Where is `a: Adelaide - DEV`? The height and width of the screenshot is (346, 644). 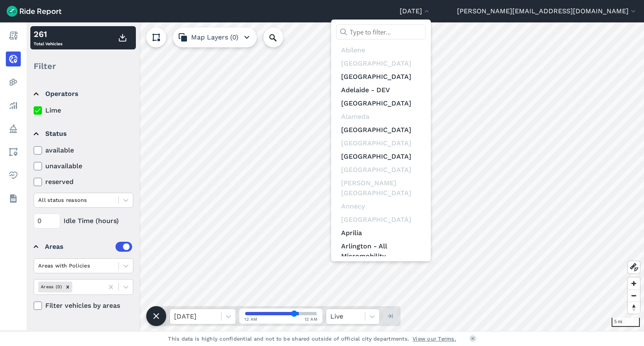 a: Adelaide - DEV is located at coordinates (381, 90).